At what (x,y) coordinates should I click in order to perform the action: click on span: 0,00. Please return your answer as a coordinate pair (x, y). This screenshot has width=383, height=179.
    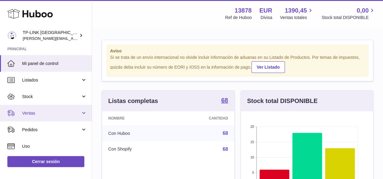
    Looking at the image, I should click on (363, 10).